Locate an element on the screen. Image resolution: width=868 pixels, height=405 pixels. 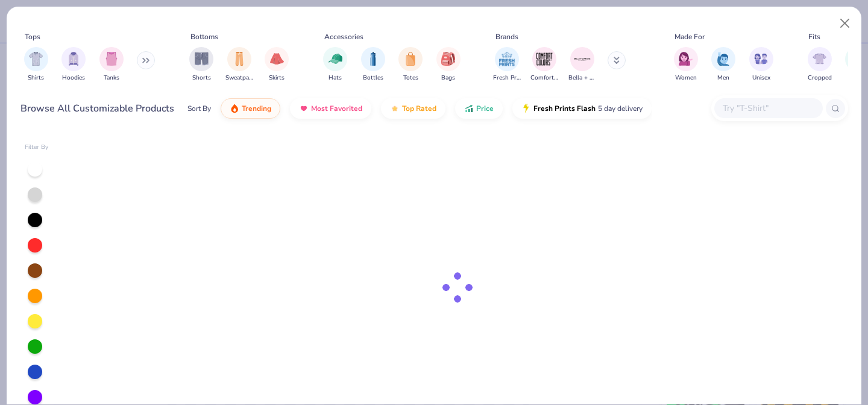
span: Skirts is located at coordinates (277, 78).